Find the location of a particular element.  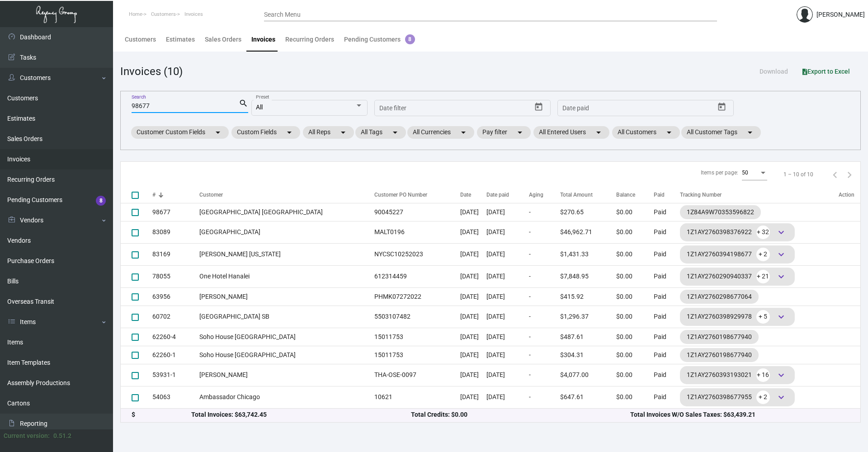

span: + 2 is located at coordinates (763, 254).